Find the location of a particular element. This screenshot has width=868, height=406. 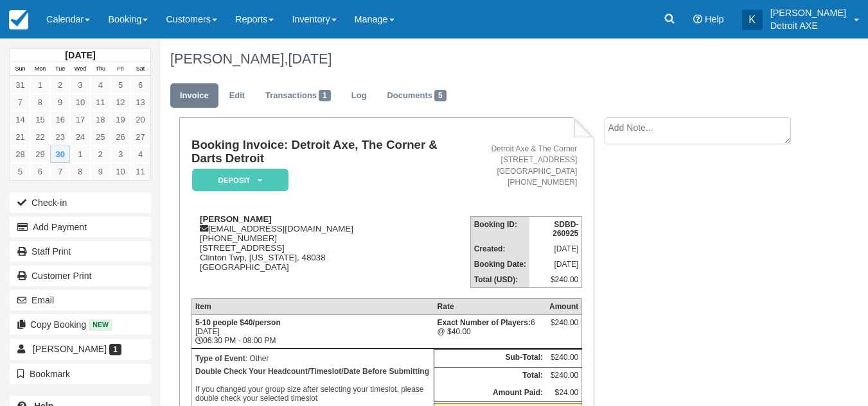

strong: Type of Event is located at coordinates (220, 359).